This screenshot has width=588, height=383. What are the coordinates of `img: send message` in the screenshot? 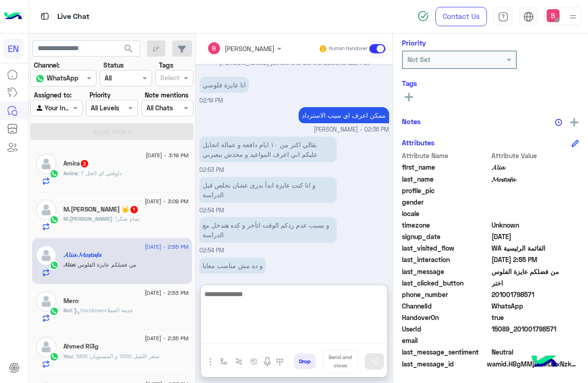 It's located at (374, 362).